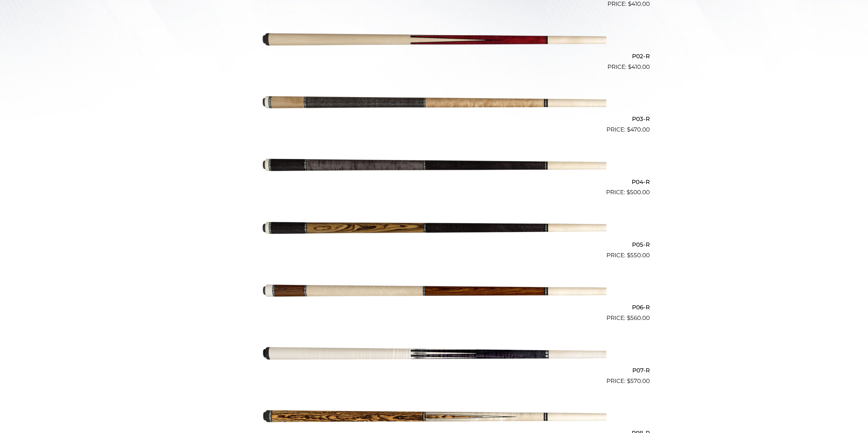 The height and width of the screenshot is (433, 868). What do you see at coordinates (434, 104) in the screenshot?
I see `a: P03-R $470.00` at bounding box center [434, 104].